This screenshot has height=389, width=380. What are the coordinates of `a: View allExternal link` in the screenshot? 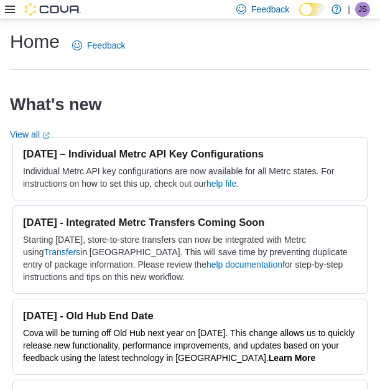 It's located at (30, 134).